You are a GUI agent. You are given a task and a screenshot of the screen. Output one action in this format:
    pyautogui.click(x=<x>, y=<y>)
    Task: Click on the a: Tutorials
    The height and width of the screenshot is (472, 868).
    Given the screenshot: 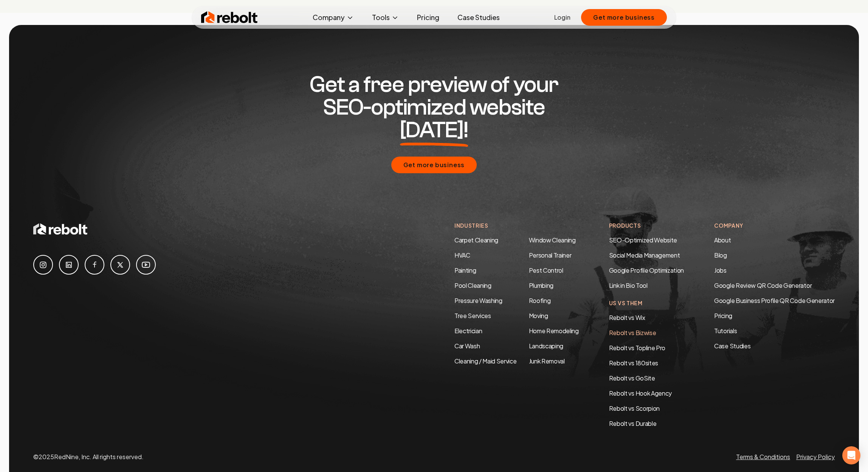 What is the action you would take?
    pyautogui.click(x=775, y=331)
    